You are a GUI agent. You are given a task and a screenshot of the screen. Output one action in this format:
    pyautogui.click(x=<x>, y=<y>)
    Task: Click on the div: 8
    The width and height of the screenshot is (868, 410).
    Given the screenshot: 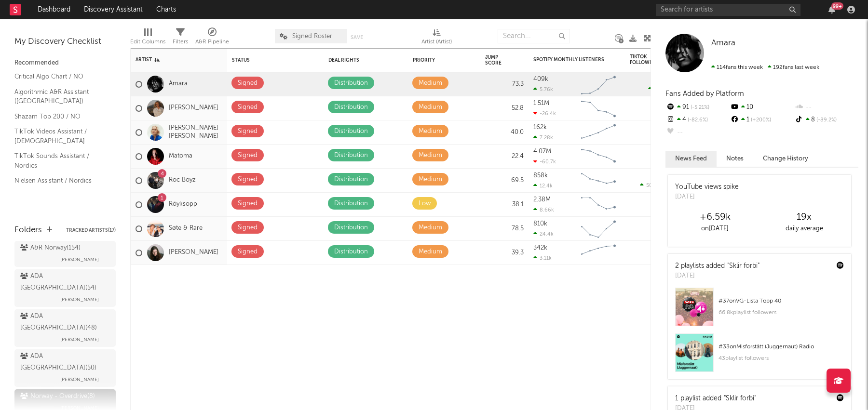 What is the action you would take?
    pyautogui.click(x=826, y=120)
    